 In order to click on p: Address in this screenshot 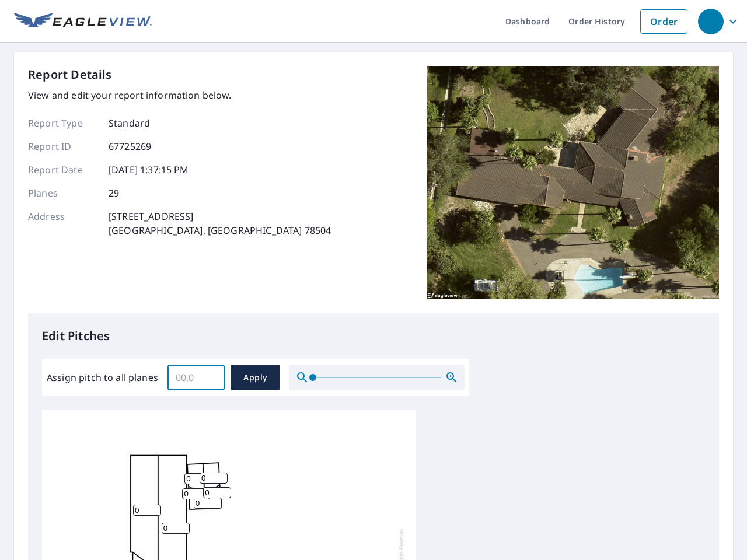, I will do `click(63, 224)`.